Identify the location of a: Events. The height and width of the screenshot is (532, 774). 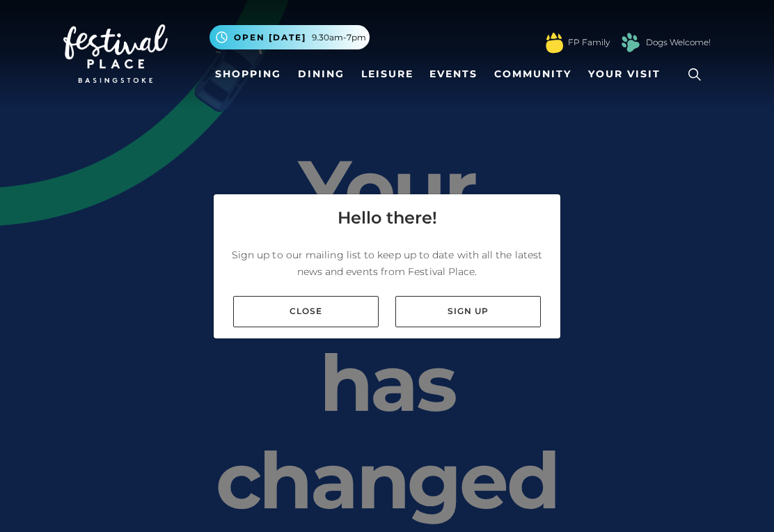
(453, 74).